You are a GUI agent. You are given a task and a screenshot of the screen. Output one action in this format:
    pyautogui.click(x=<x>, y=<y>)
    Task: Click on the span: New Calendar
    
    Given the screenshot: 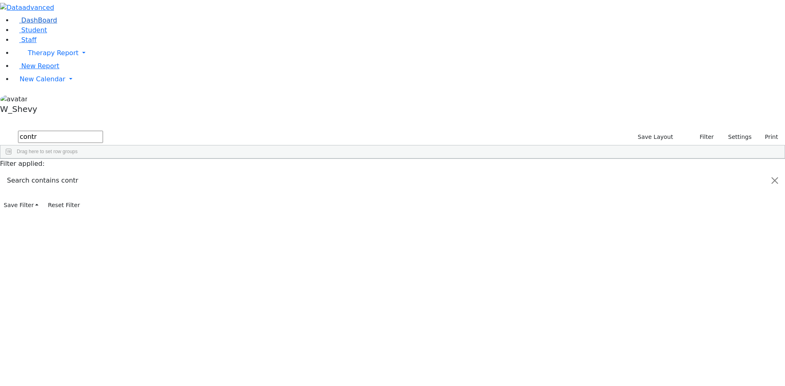 What is the action you would take?
    pyautogui.click(x=43, y=79)
    